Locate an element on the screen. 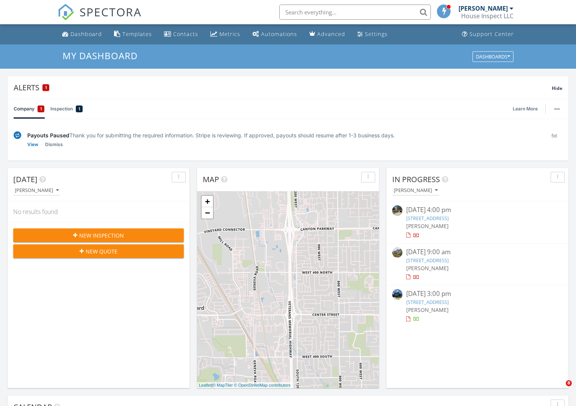 This screenshot has height=406, width=576. a: © OpenStreetMap contributors is located at coordinates (262, 385).